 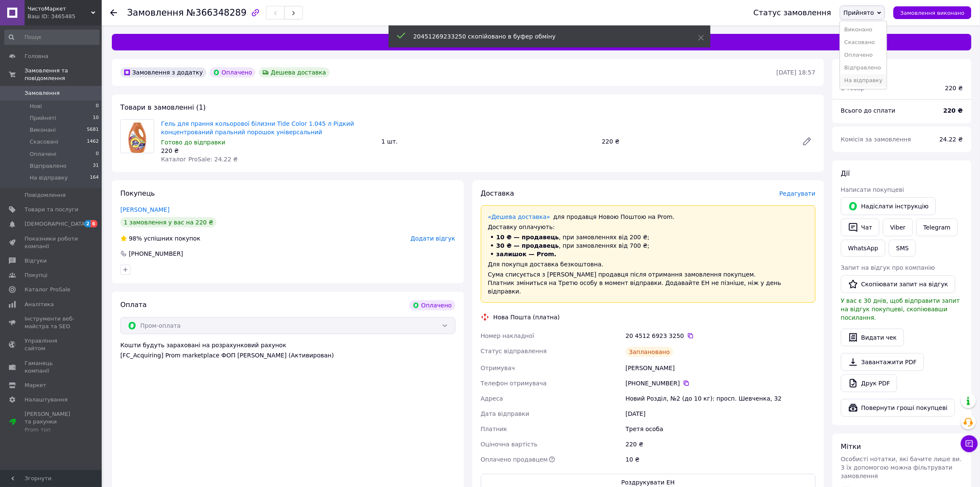 What do you see at coordinates (519, 217) in the screenshot?
I see `a: «Дешева доставка»` at bounding box center [519, 217].